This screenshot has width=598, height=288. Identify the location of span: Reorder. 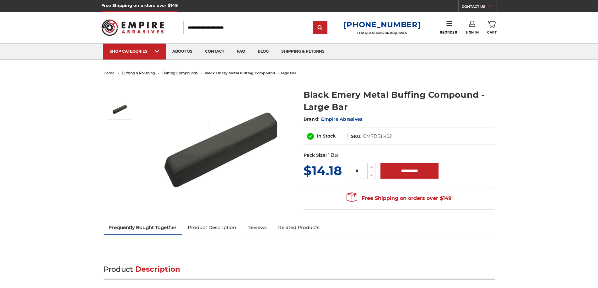
(448, 32).